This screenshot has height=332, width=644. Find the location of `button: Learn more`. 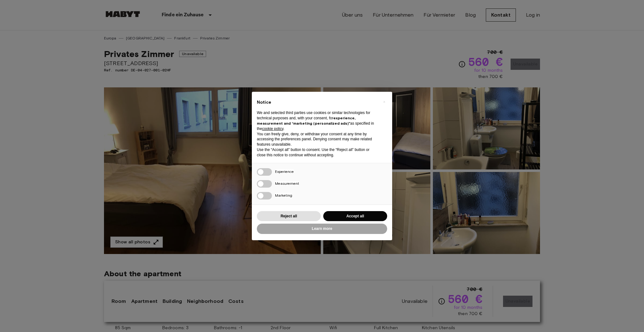

button: Learn more is located at coordinates (322, 229).